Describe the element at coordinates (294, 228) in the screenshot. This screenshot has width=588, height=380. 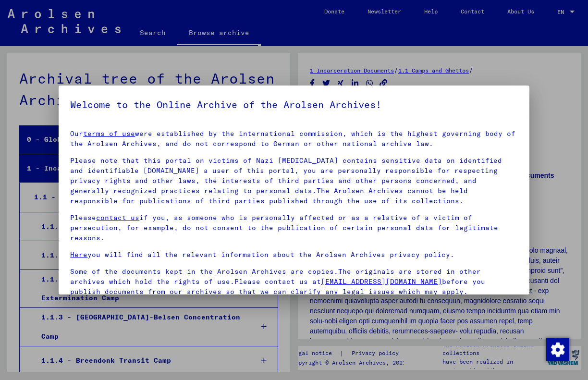
I see `p: Please if you, as someone who is personally affected or as a relative of a victim of persecution,...` at that location.